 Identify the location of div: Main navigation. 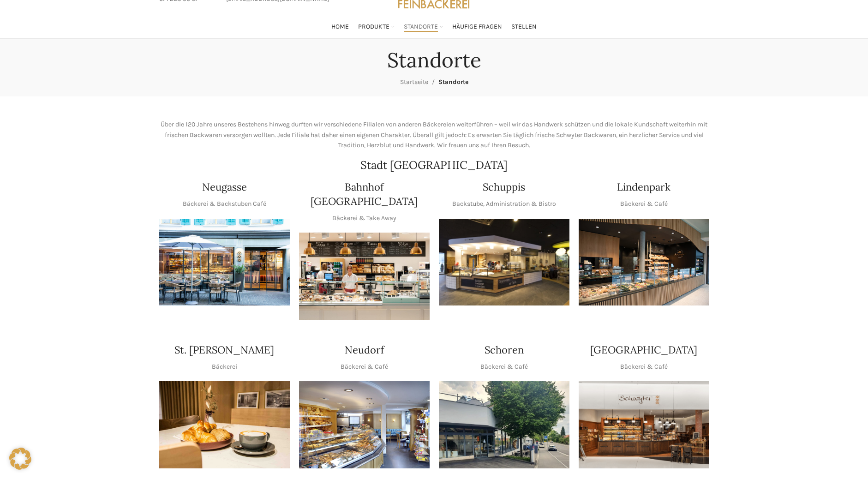
(434, 27).